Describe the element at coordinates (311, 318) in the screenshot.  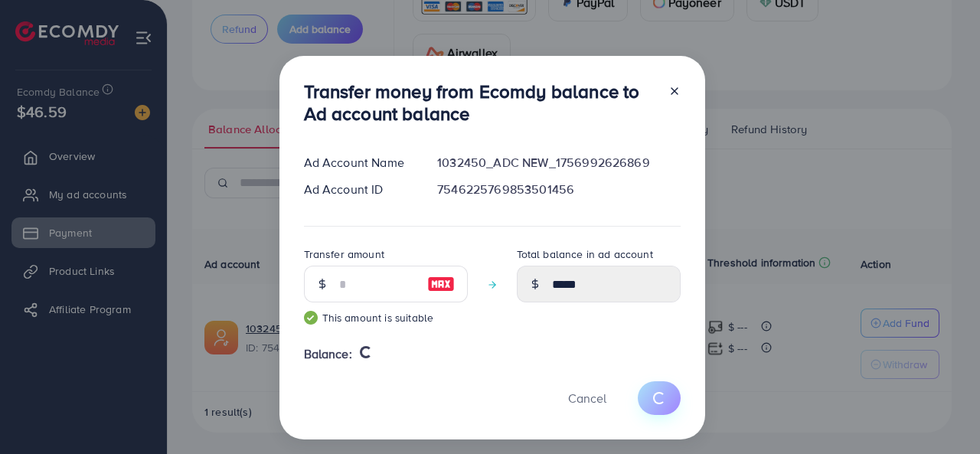
I see `img: guide` at that location.